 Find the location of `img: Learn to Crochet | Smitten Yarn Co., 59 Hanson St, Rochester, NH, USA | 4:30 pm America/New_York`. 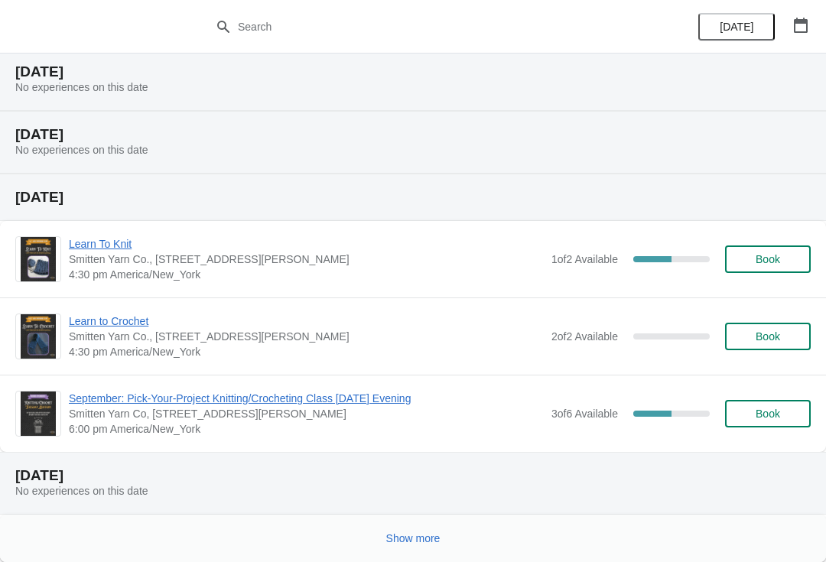

img: Learn to Crochet | Smitten Yarn Co., 59 Hanson St, Rochester, NH, USA | 4:30 pm America/New_York is located at coordinates (38, 337).